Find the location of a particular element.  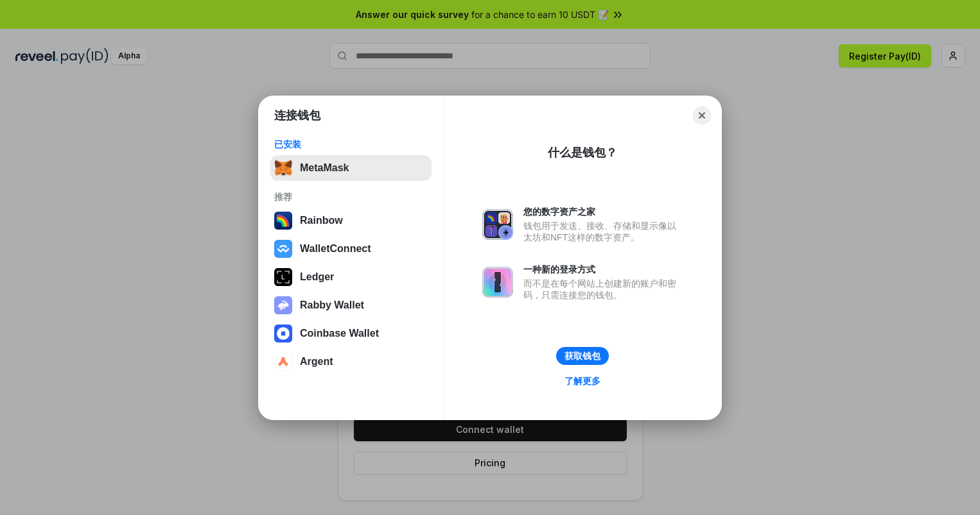

button: Rainbow is located at coordinates (351, 221).